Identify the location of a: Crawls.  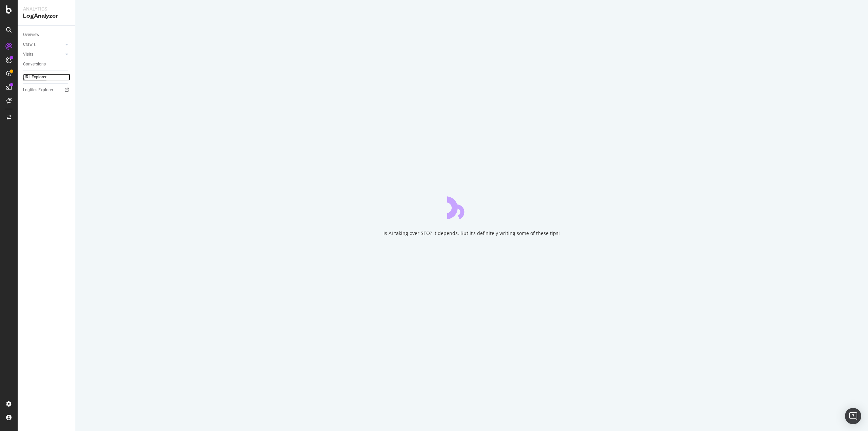
(43, 44).